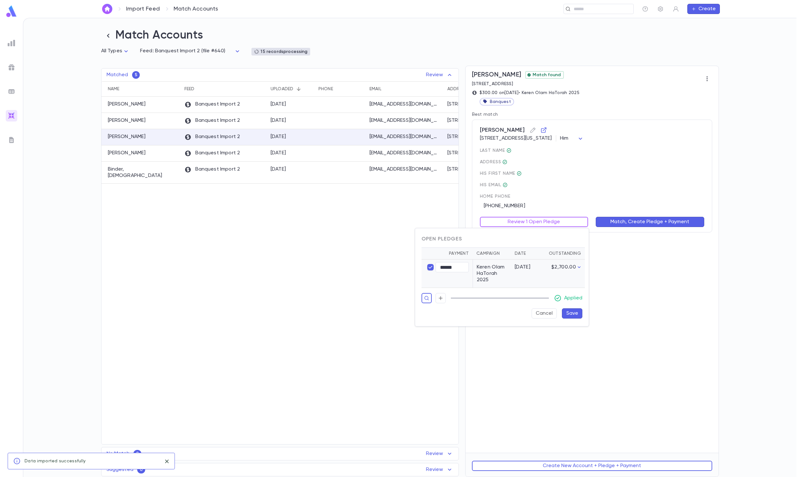  I want to click on th: Date, so click(527, 254).